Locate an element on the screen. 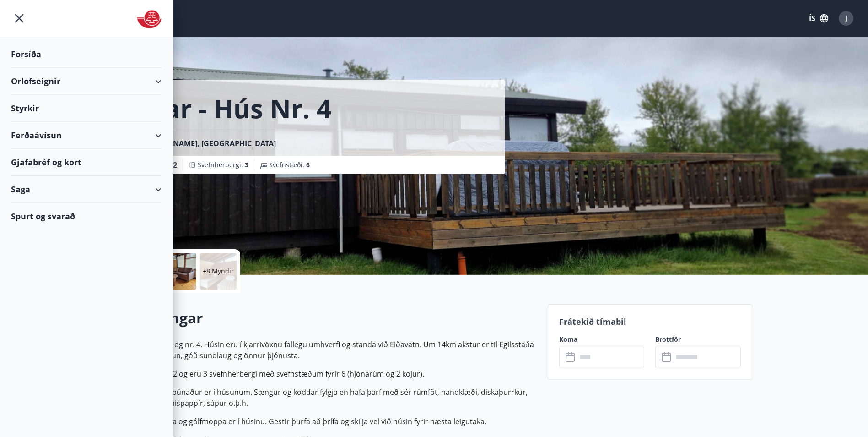 The width and height of the screenshot is (868, 437). span: 3 is located at coordinates (247, 164).